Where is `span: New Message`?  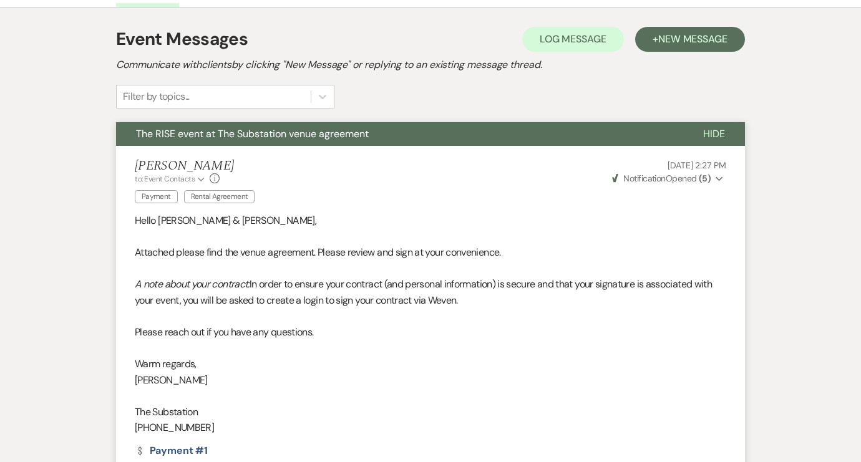
span: New Message is located at coordinates (692, 39).